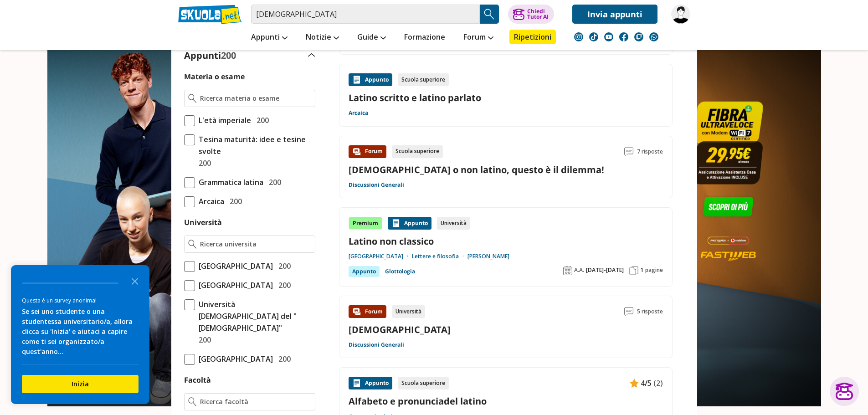 The height and width of the screenshot is (415, 868). I want to click on img: Cerca appunti, riassunti o versioni, so click(489, 14).